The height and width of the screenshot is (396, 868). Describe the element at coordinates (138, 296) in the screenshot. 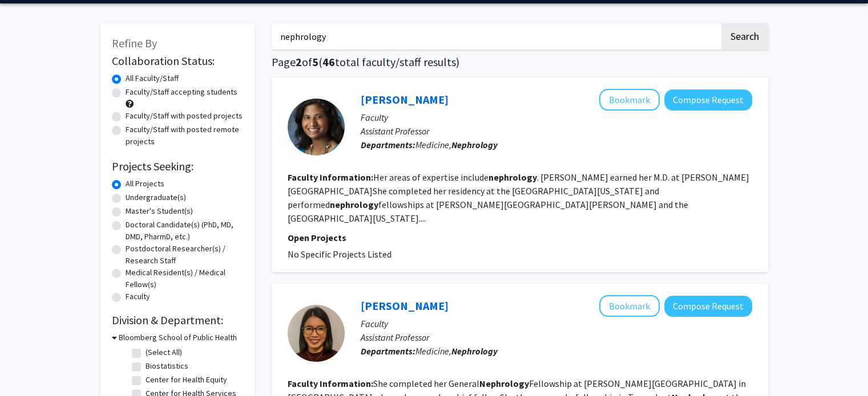

I see `label: Faculty` at that location.